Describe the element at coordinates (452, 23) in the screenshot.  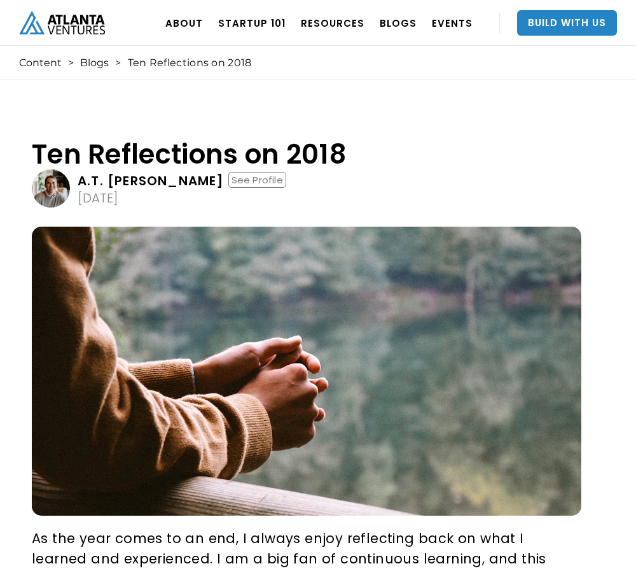
I see `a: EVENTS` at that location.